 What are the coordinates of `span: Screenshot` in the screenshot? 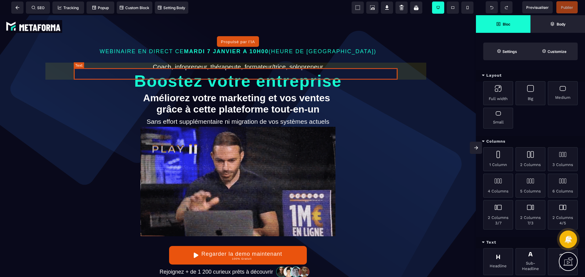 It's located at (372, 8).